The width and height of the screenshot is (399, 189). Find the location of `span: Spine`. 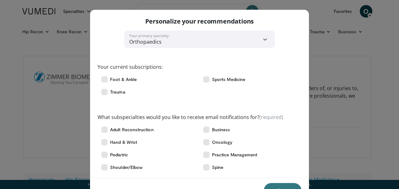

span: Spine is located at coordinates (218, 167).